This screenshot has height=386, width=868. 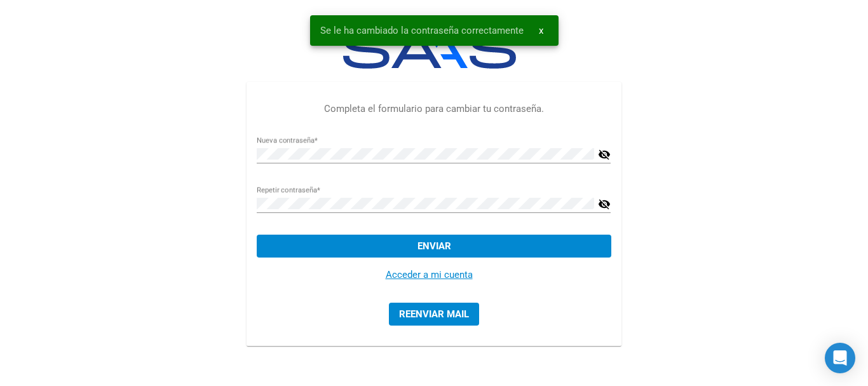 What do you see at coordinates (422, 30) in the screenshot?
I see `span: Se le ha cambiado la contraseña correctamente` at bounding box center [422, 30].